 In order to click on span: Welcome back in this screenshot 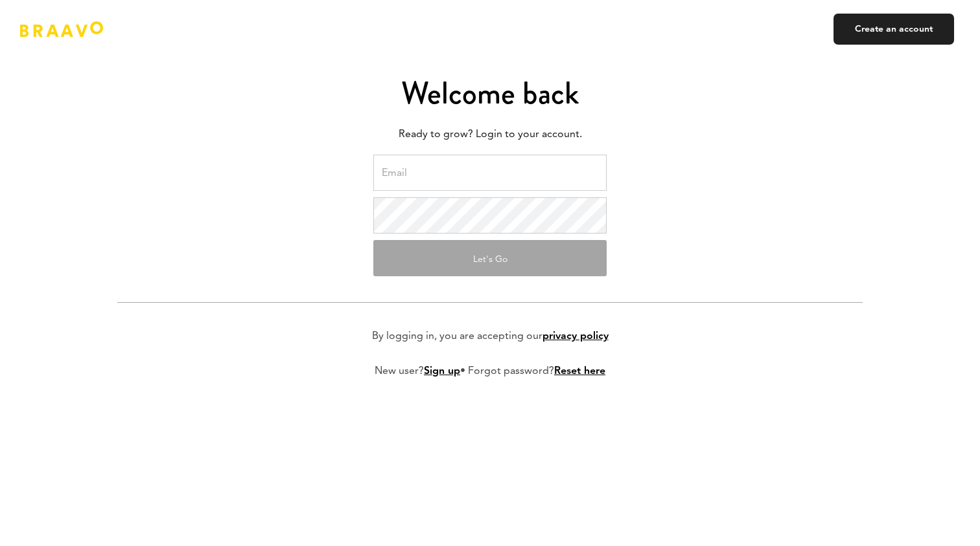, I will do `click(490, 94)`.